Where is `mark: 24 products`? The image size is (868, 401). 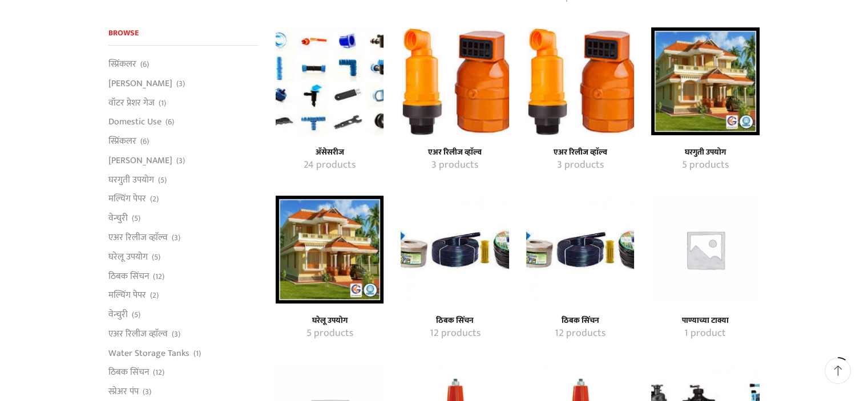
mark: 24 products is located at coordinates (329, 165).